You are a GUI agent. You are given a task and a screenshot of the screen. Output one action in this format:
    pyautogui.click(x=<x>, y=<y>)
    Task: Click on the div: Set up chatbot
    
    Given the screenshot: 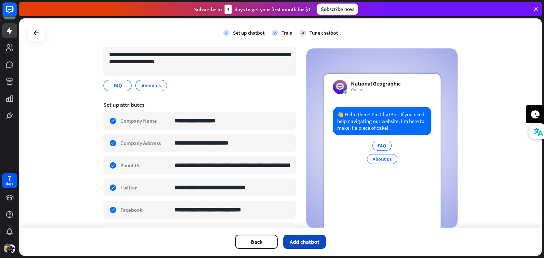 What is the action you would take?
    pyautogui.click(x=249, y=33)
    